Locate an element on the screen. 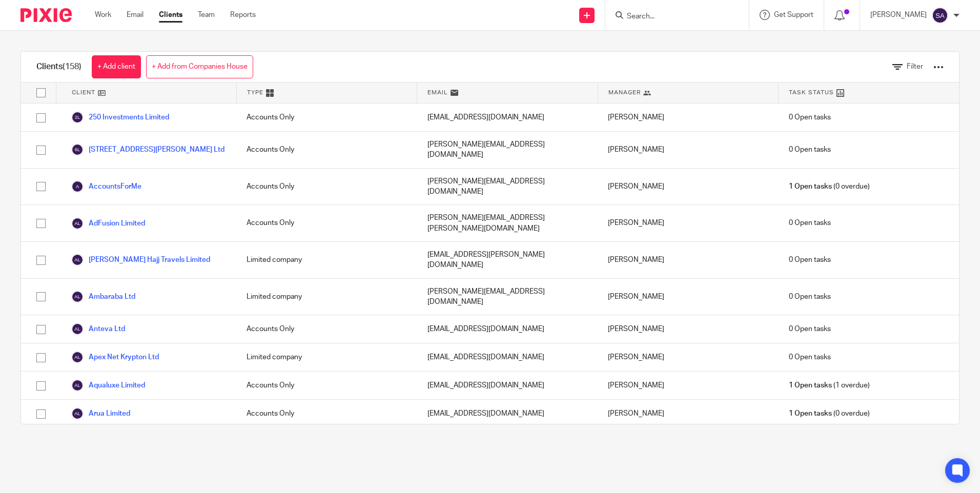 This screenshot has height=493, width=980. h1: Clients is located at coordinates (59, 67).